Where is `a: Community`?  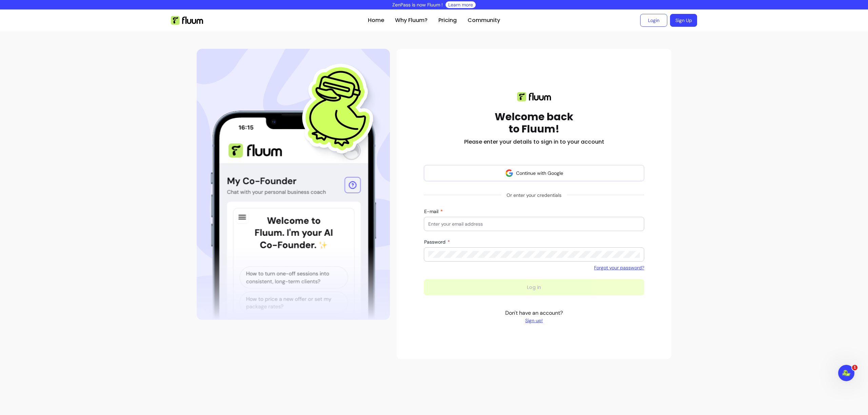 a: Community is located at coordinates (484, 20).